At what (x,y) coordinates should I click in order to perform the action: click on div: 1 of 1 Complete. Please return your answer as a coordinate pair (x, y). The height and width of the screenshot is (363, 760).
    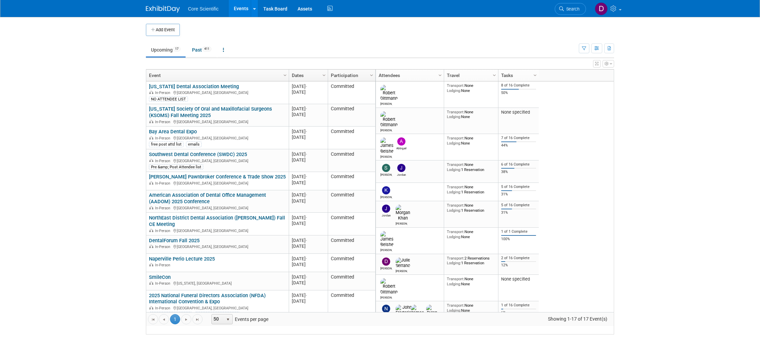
    Looking at the image, I should click on (519, 232).